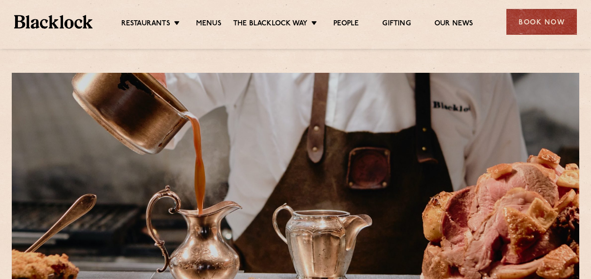  Describe the element at coordinates (541, 22) in the screenshot. I see `div: Book Now` at that location.